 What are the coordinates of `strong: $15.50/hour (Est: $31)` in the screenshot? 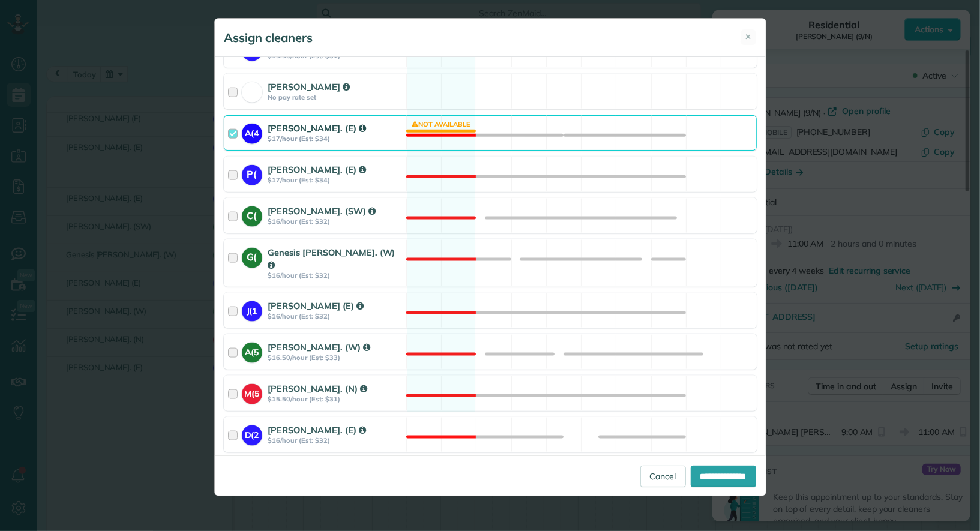 It's located at (336, 399).